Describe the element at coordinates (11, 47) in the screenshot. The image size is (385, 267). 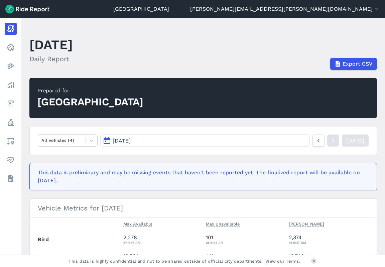
I see `a: Realtime` at that location.